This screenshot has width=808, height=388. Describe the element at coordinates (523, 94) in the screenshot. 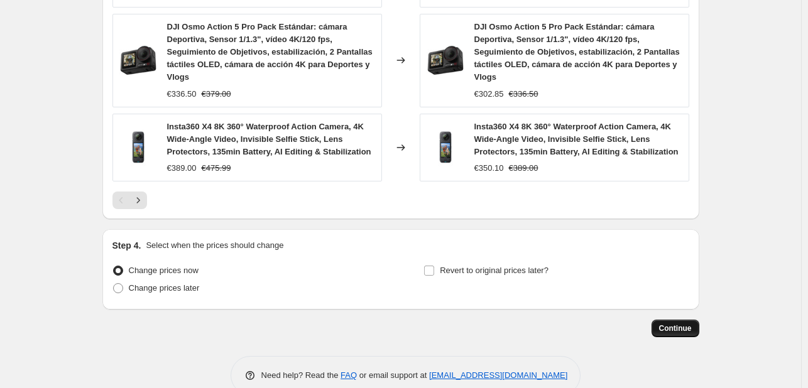

I see `strike: €336.50` at that location.